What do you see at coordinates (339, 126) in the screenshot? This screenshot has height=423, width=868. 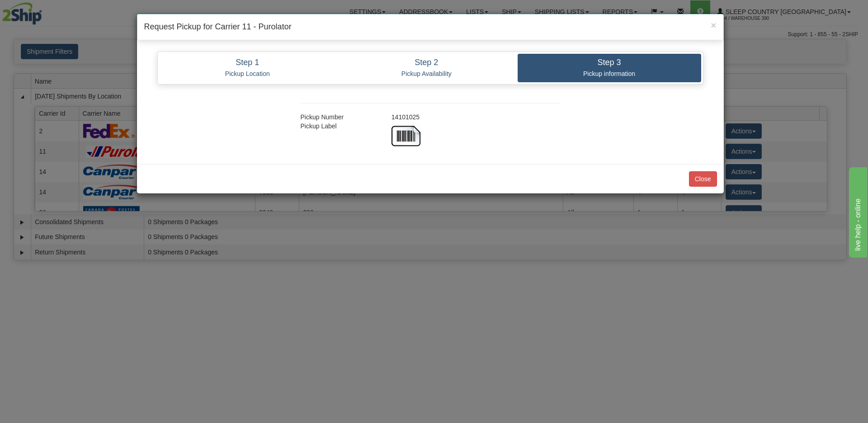 I see `div: Pickup Label` at bounding box center [339, 126].